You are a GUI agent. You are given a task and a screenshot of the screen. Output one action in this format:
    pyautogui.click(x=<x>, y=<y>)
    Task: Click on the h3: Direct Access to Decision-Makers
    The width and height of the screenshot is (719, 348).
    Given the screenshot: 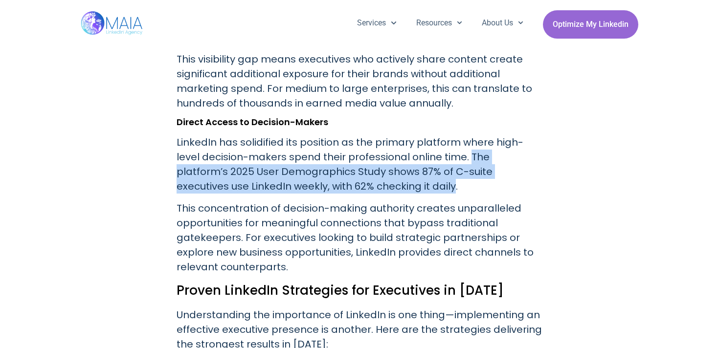 What is the action you would take?
    pyautogui.click(x=359, y=122)
    